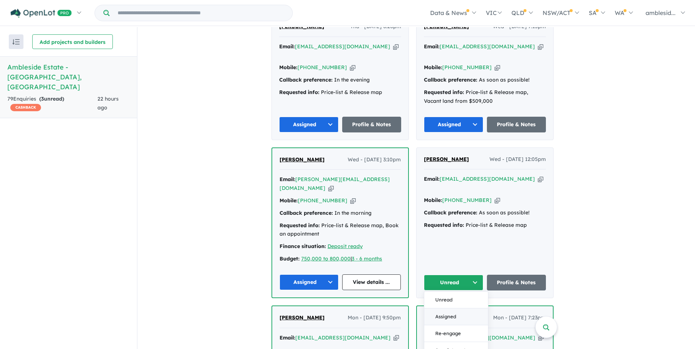  What do you see at coordinates (367, 259) in the screenshot?
I see `a: 3 - 6 months` at bounding box center [367, 259].